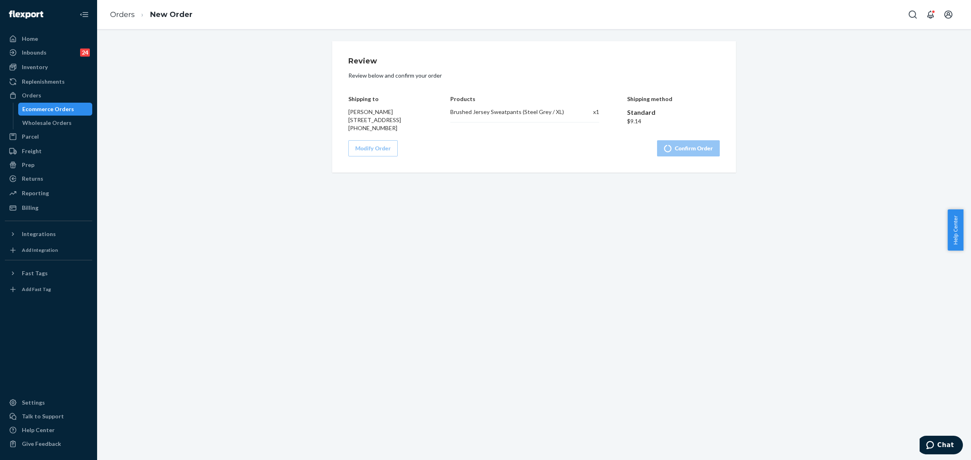 The width and height of the screenshot is (971, 460). Describe the element at coordinates (508, 112) in the screenshot. I see `div: Brushed Jersey Sweatpants (Steel Grey / XL)` at that location.